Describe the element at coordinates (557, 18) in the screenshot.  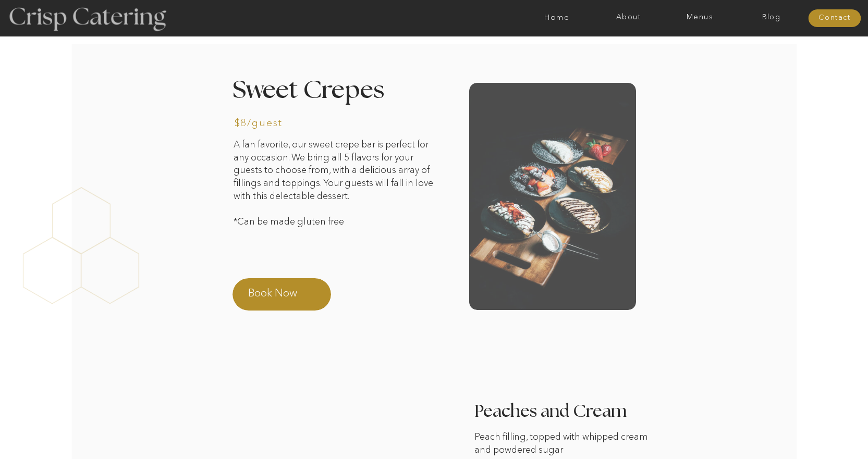
I see `nav: Home` at that location.